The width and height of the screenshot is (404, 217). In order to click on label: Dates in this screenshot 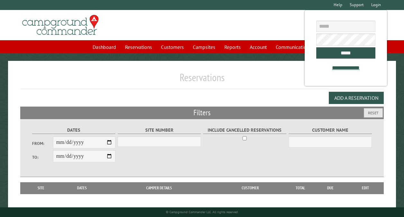, I will do `click(74, 130)`.